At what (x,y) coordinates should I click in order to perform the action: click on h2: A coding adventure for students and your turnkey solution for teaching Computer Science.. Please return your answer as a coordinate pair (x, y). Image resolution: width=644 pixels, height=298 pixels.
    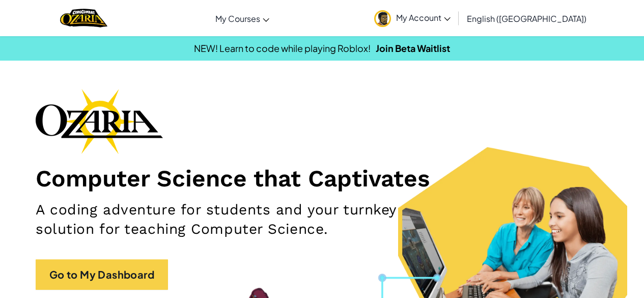
    Looking at the image, I should click on (227, 220).